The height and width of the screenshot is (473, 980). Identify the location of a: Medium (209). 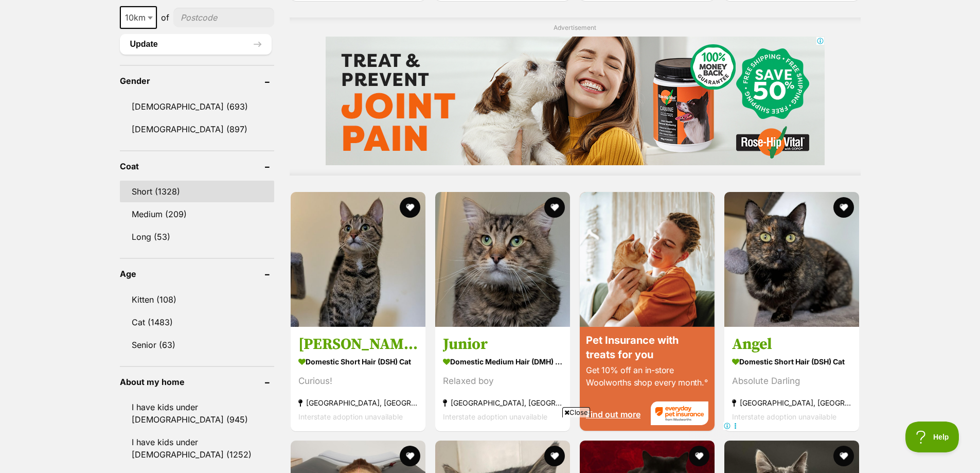
(197, 214).